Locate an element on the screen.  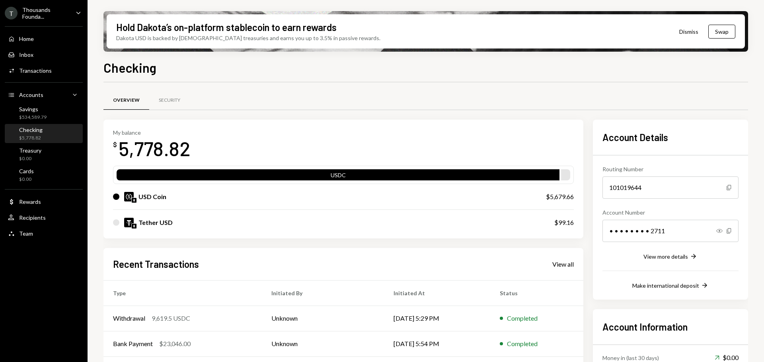
th: Initiated By is located at coordinates (323, 293).